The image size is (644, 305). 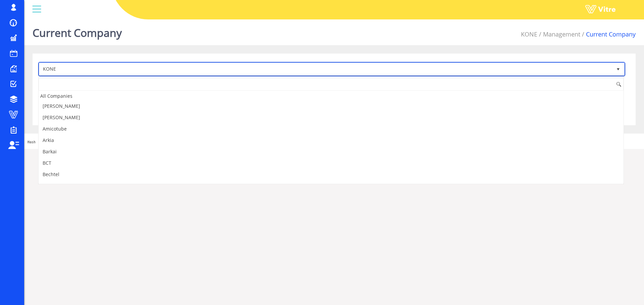 I want to click on li: Bechtel, so click(x=331, y=175).